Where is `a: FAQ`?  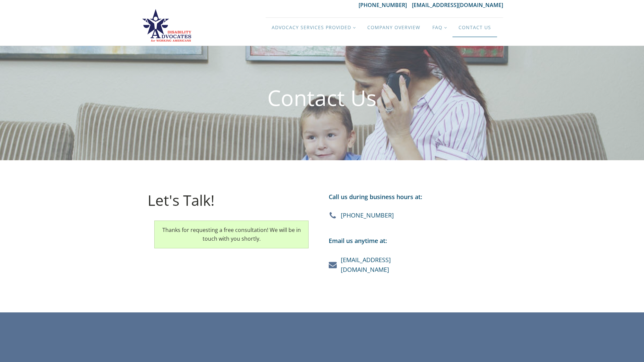
a: FAQ is located at coordinates (439, 27).